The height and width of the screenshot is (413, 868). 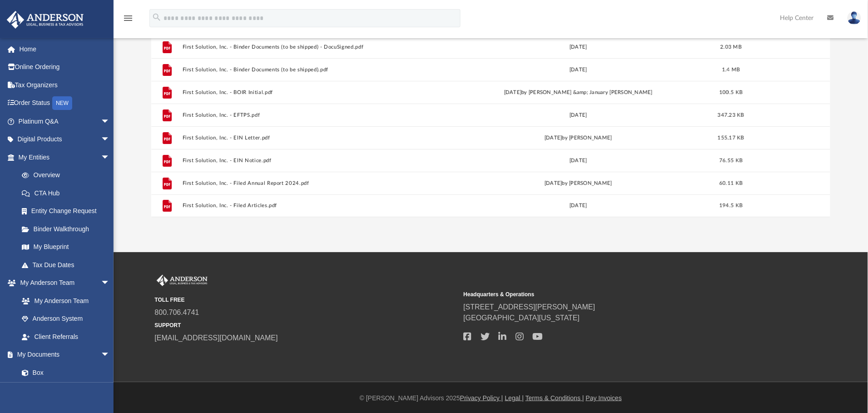 I want to click on a: Legal |, so click(x=515, y=398).